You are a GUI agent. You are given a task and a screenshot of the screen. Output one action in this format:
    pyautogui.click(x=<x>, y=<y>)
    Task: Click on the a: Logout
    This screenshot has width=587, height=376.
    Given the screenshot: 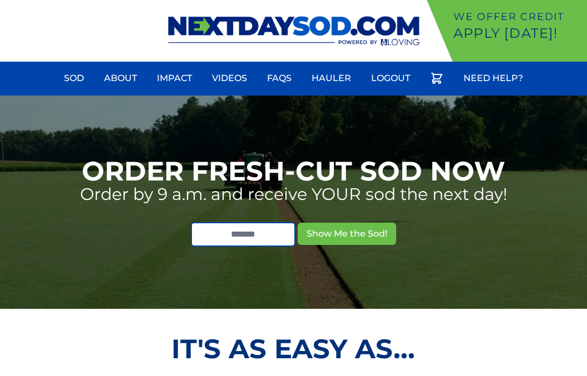 What is the action you would take?
    pyautogui.click(x=390, y=78)
    